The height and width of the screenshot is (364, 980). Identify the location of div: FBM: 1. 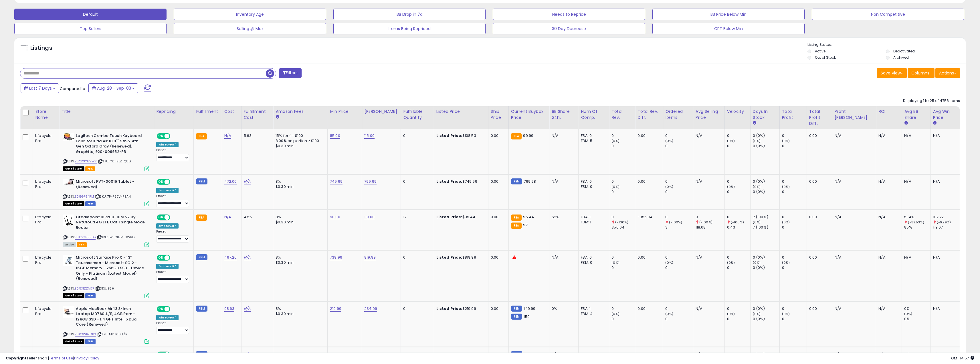
(592, 222).